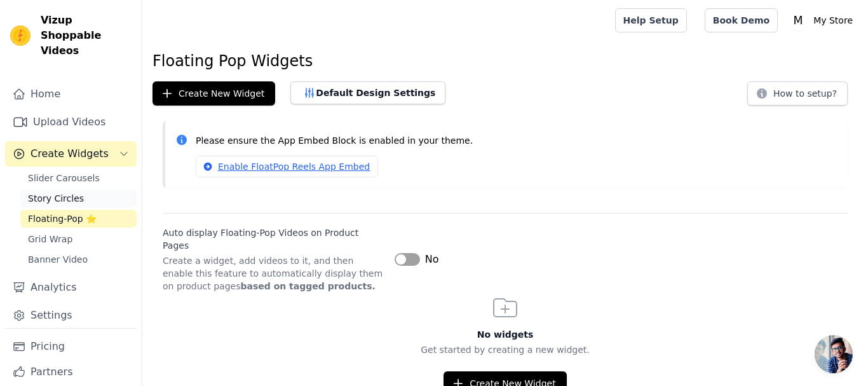 The image size is (868, 386). I want to click on span: Story Circles, so click(56, 198).